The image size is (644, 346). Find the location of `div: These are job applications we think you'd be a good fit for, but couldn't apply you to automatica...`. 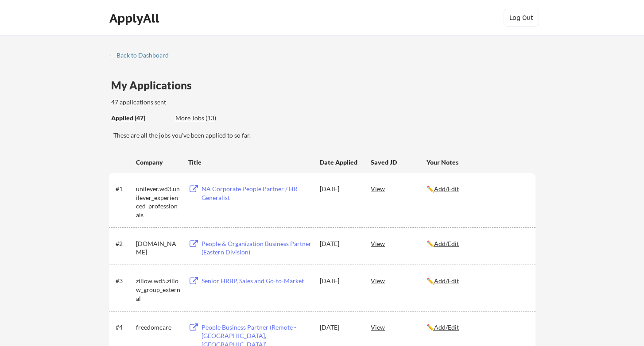

div: These are job applications we think you'd be a good fit for, but couldn't apply you to automatica... is located at coordinates (208, 118).